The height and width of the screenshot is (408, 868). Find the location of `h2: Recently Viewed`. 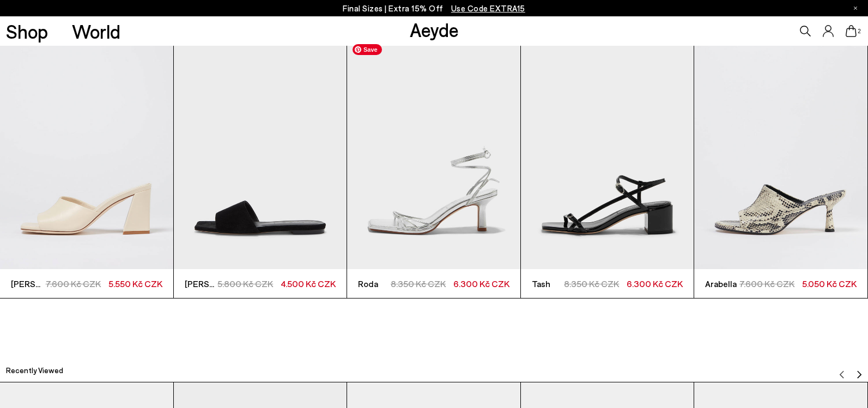

h2: Recently Viewed is located at coordinates (34, 370).